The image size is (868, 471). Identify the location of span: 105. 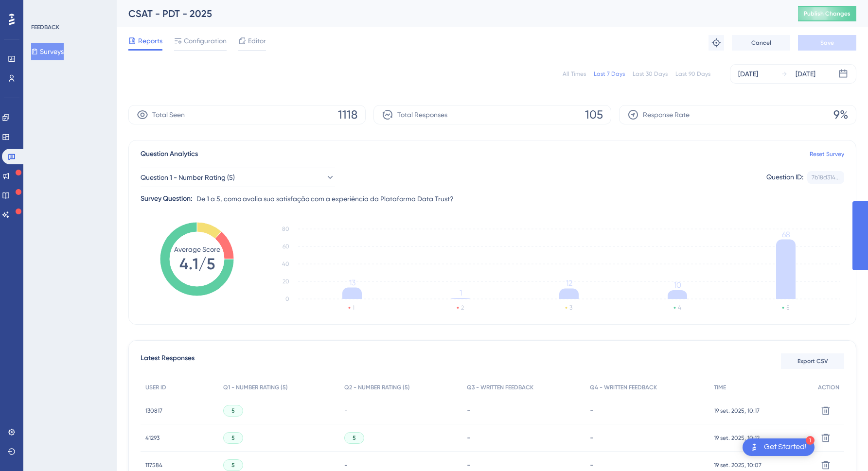
(594, 115).